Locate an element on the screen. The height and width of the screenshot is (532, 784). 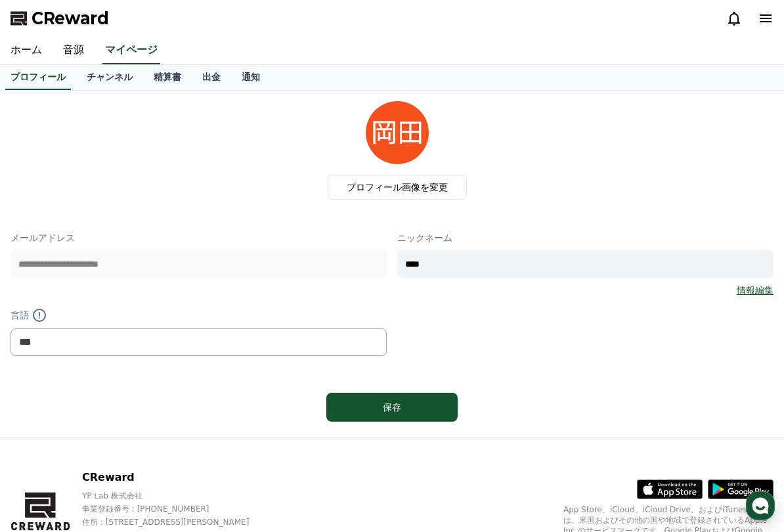
span: Home is located at coordinates (133, 520).